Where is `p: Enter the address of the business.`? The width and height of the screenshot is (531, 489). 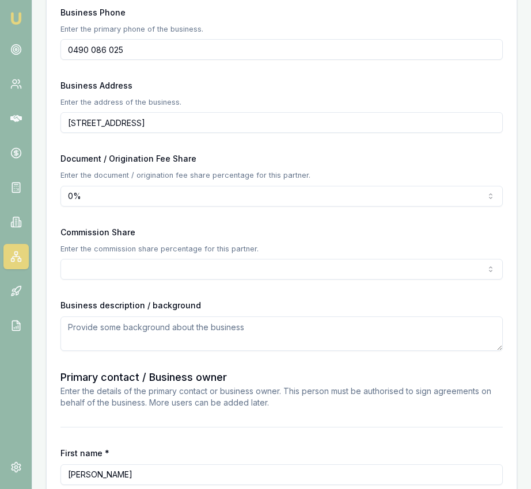
p: Enter the address of the business. is located at coordinates (282, 102).